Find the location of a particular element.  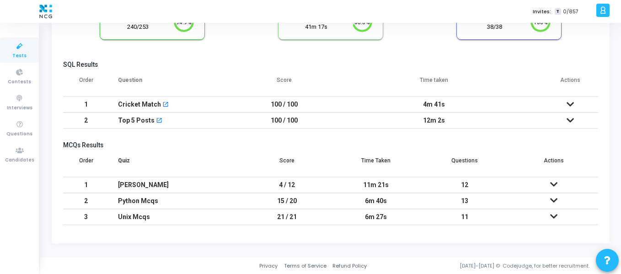

div: Top 5 Posts is located at coordinates (136, 120).